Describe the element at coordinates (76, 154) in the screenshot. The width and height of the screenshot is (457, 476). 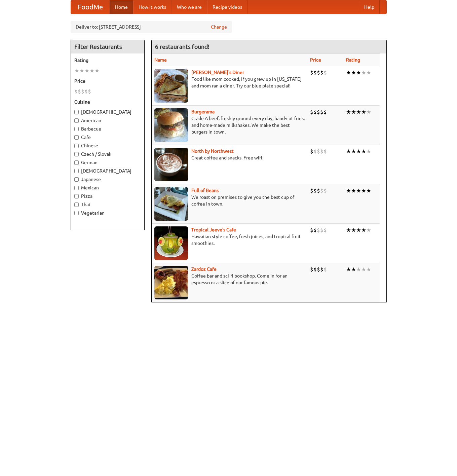
I see `input: Czech / Slovak` at that location.